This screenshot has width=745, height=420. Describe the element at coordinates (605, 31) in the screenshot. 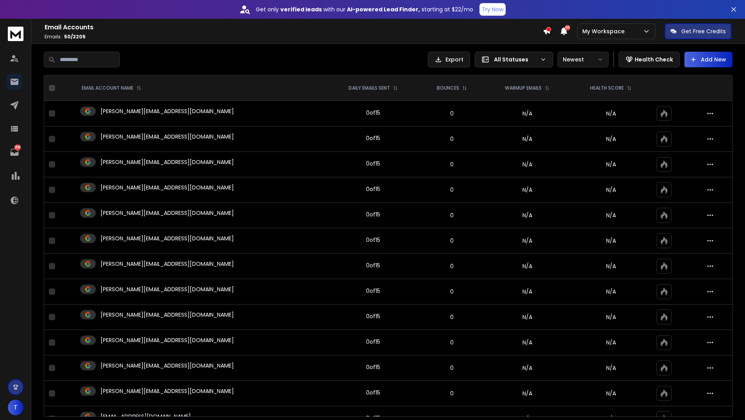

I see `p: My Workspace` at that location.